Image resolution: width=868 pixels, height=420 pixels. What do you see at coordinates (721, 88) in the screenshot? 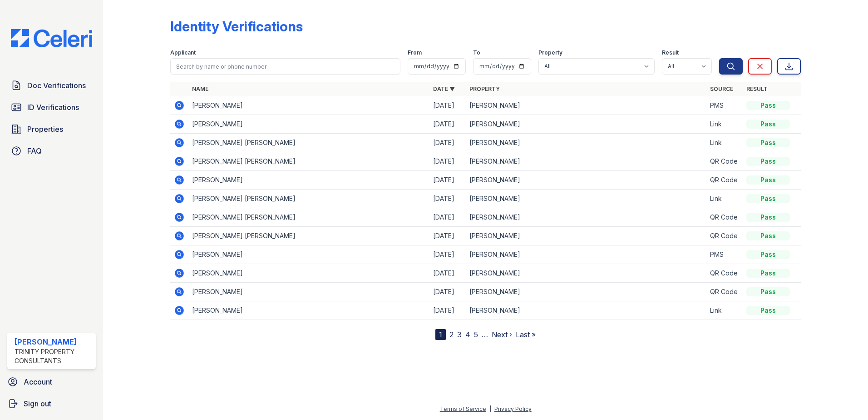
I see `a: Source` at bounding box center [721, 88].